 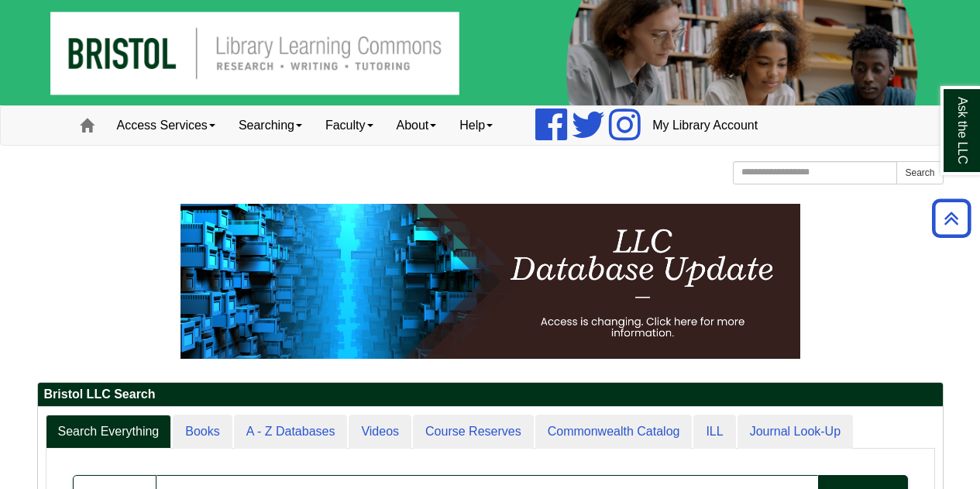 I want to click on a: Journal Look-Up, so click(x=795, y=432).